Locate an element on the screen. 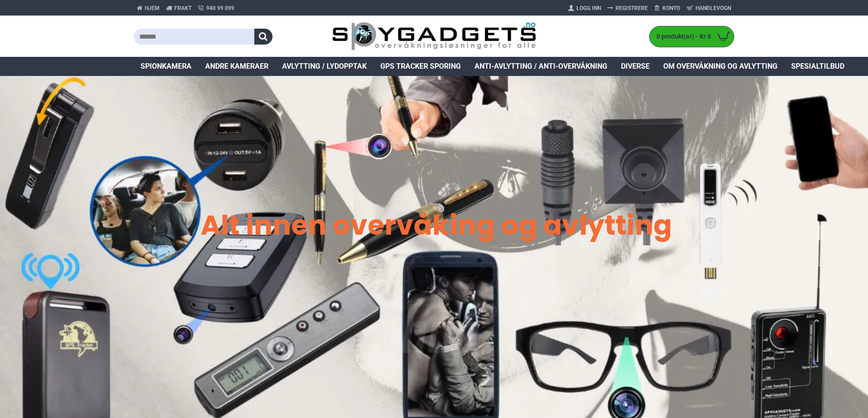 The image size is (868, 418). span: 0 produkt(er) - Kr 0 is located at coordinates (681, 36).